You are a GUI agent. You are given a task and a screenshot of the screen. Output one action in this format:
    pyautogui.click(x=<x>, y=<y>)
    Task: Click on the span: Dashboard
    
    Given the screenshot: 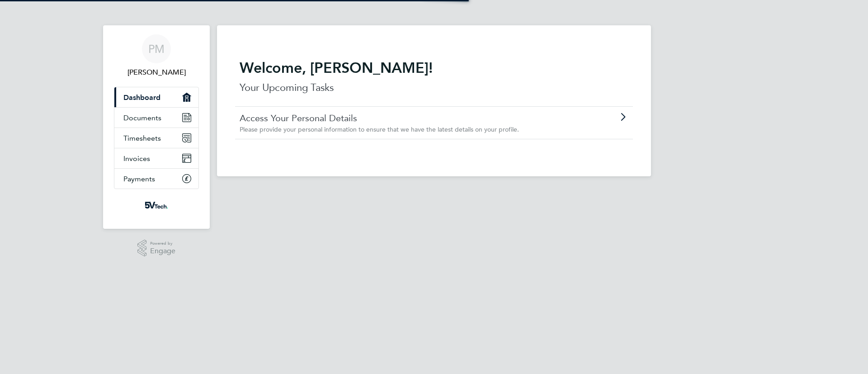 What is the action you would take?
    pyautogui.click(x=142, y=97)
    